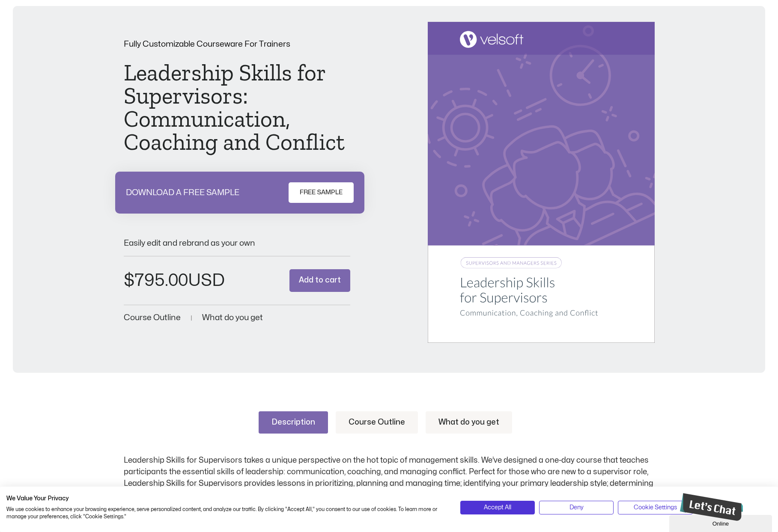 The height and width of the screenshot is (532, 778). I want to click on p: Leadership Skills for Supervisors takes a unique perspective on the hot topic of management skill..., so click(389, 478).